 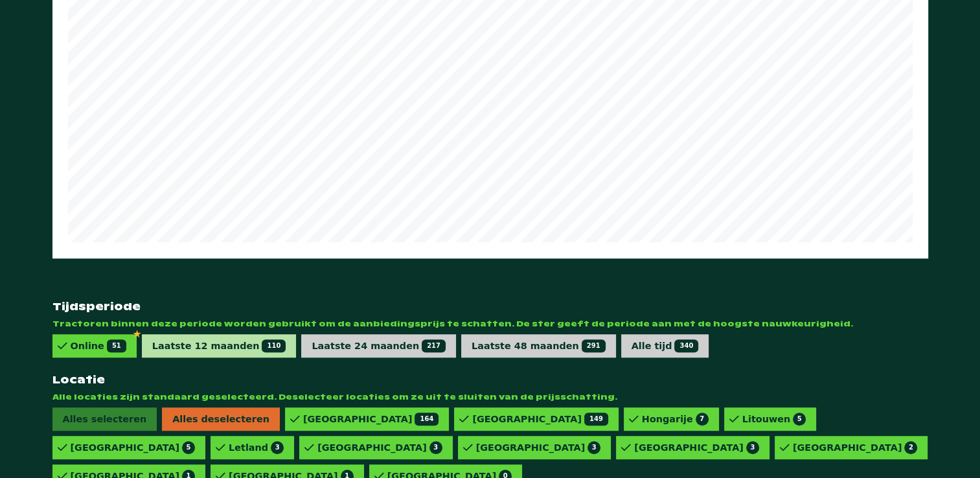 What do you see at coordinates (596, 419) in the screenshot?
I see `span: 149` at bounding box center [596, 419].